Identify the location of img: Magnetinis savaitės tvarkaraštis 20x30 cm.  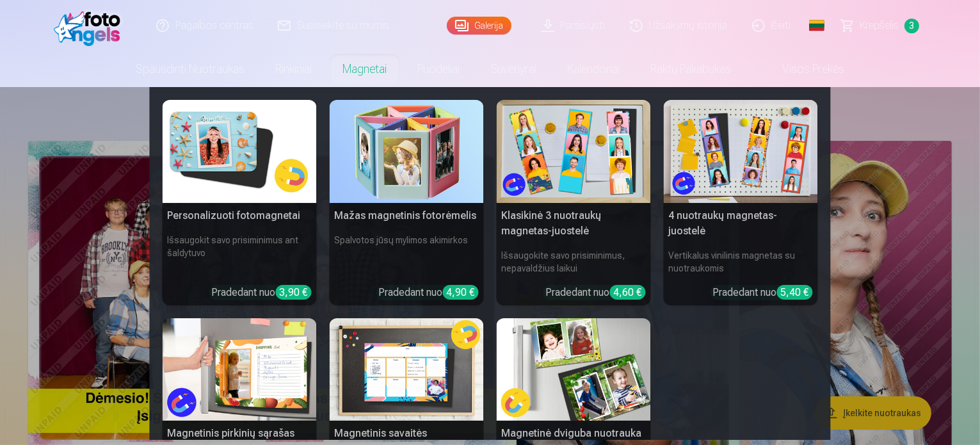
(407, 369).